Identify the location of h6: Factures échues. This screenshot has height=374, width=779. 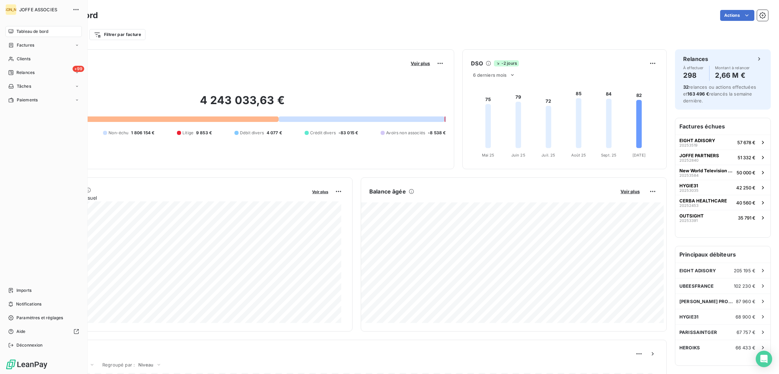
(723, 126).